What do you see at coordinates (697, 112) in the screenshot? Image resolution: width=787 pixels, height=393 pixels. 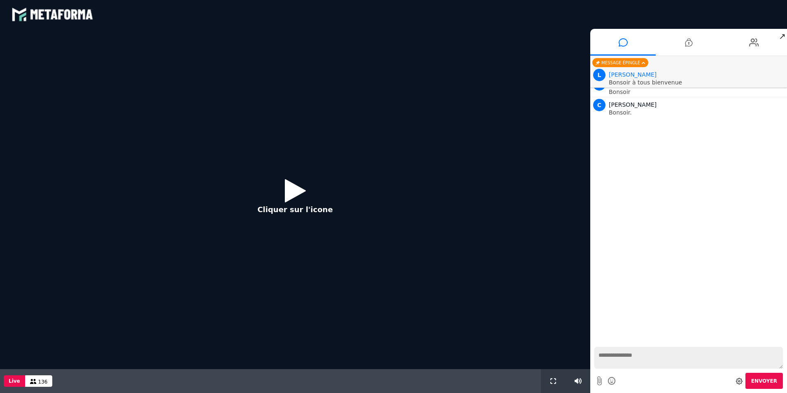 I see `p: Bonsoir.` at bounding box center [697, 112].